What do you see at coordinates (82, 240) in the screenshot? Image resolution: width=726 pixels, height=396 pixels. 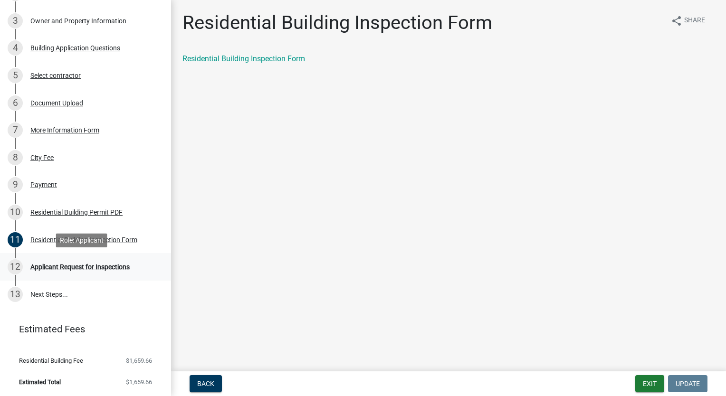 I see `div: Role: Applicant` at bounding box center [82, 240].